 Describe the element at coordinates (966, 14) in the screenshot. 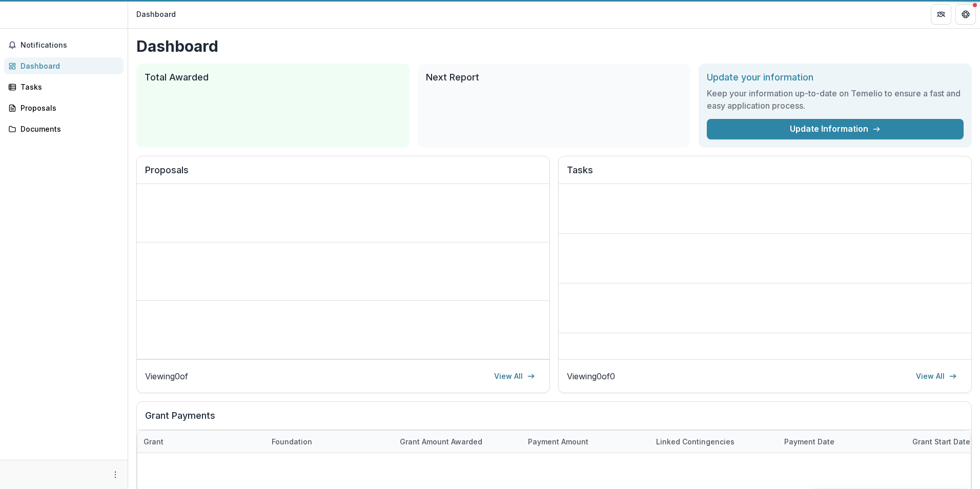

I see `button: Get Help` at that location.